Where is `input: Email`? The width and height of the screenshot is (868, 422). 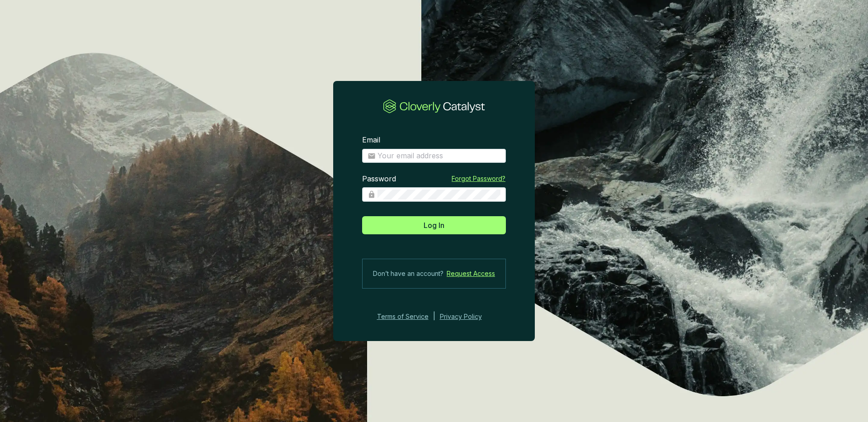
input: Email is located at coordinates (439, 156).